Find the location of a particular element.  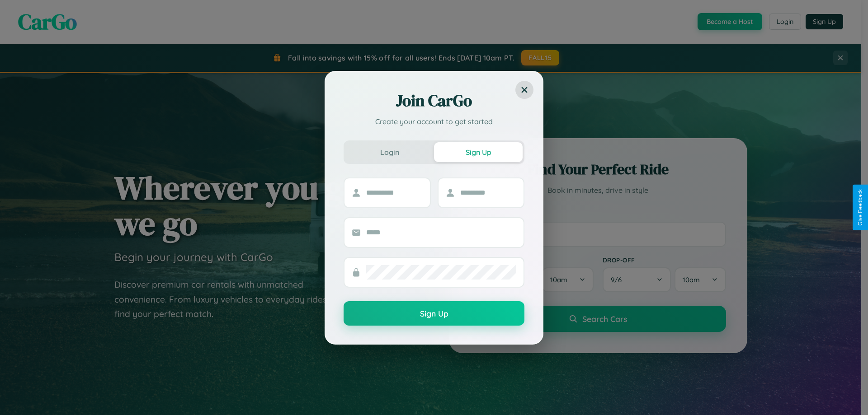

p: Create your account to get started is located at coordinates (434, 122).